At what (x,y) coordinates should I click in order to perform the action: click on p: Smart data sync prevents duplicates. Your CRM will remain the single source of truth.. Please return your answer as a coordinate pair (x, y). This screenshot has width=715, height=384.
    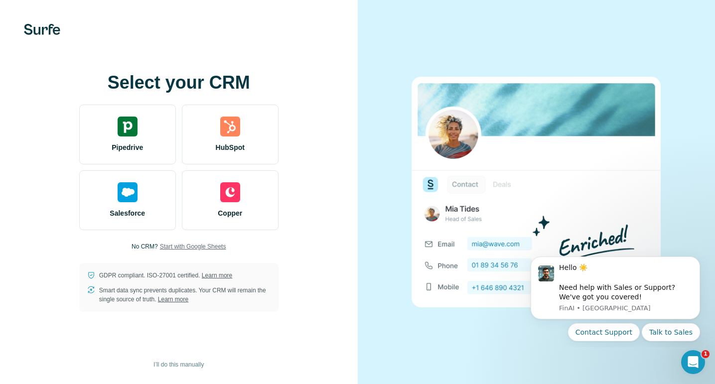
    Looking at the image, I should click on (185, 295).